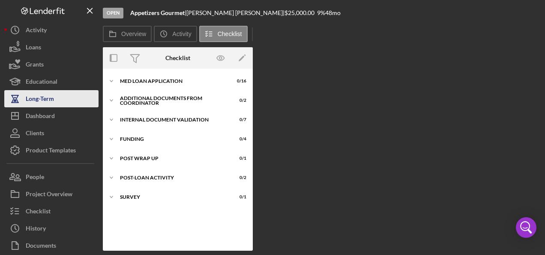  I want to click on div: 0 / 16, so click(239, 81).